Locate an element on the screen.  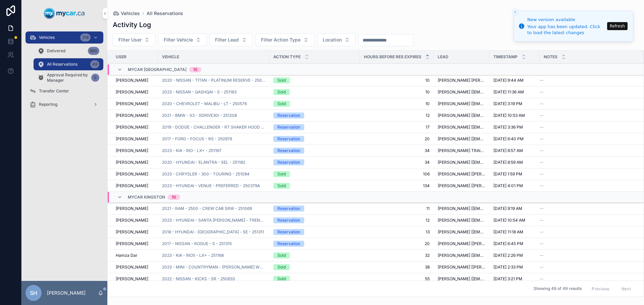
span: Approval Required by Manager is located at coordinates (68, 78).